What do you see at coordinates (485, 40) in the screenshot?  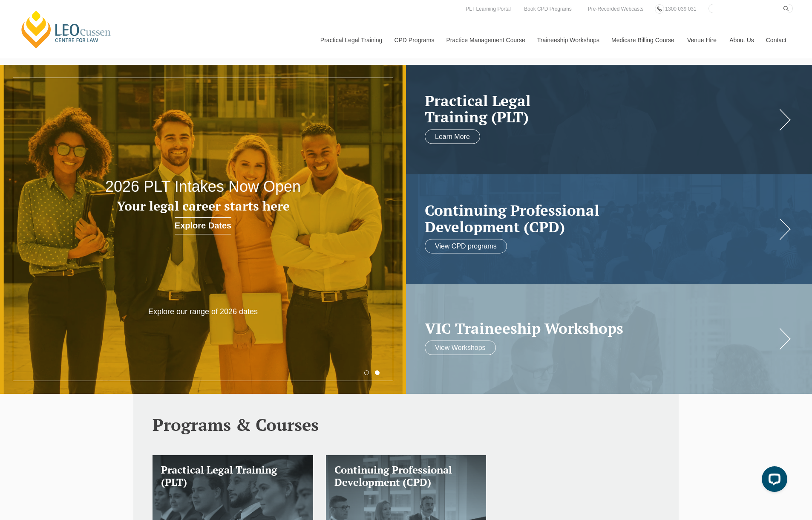 I see `a: Practice Management Course` at bounding box center [485, 40].